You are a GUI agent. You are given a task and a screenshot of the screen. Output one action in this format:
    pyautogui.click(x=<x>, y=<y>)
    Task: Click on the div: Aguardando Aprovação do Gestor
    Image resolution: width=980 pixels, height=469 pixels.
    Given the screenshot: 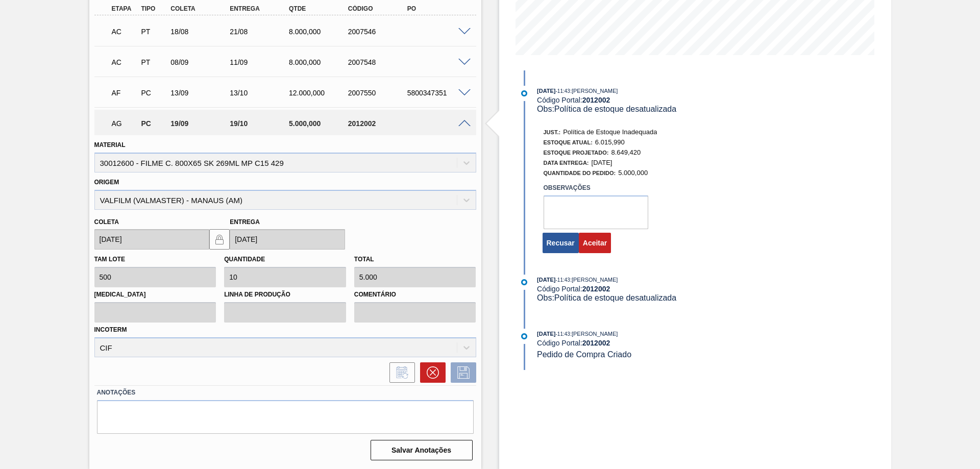 What is the action you would take?
    pyautogui.click(x=124, y=124)
    